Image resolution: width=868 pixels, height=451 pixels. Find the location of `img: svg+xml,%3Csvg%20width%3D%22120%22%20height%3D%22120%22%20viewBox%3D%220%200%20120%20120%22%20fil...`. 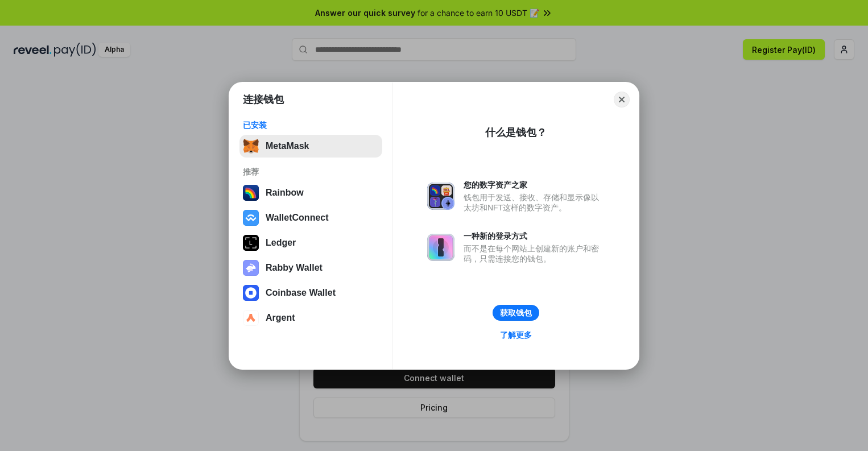

img: svg+xml,%3Csvg%20width%3D%22120%22%20height%3D%22120%22%20viewBox%3D%220%200%20120%20120%22%20fil... is located at coordinates (251, 193).